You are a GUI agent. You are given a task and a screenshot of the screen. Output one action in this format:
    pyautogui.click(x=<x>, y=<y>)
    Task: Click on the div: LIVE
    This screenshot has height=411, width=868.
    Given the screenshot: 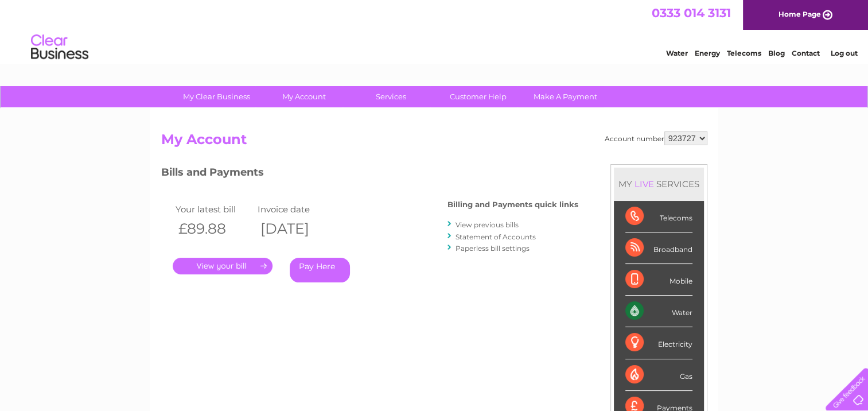 What is the action you would take?
    pyautogui.click(x=645, y=183)
    